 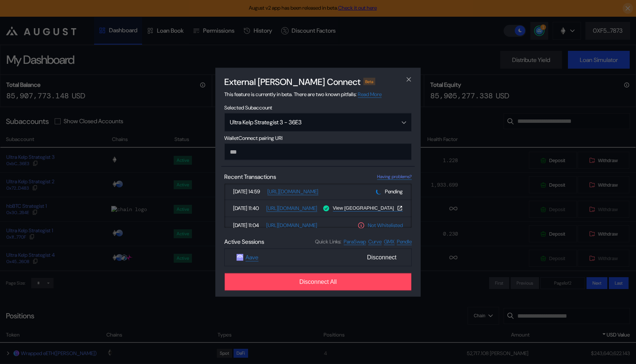 What do you see at coordinates (244, 241) in the screenshot?
I see `span: Active Sessions` at bounding box center [244, 241].